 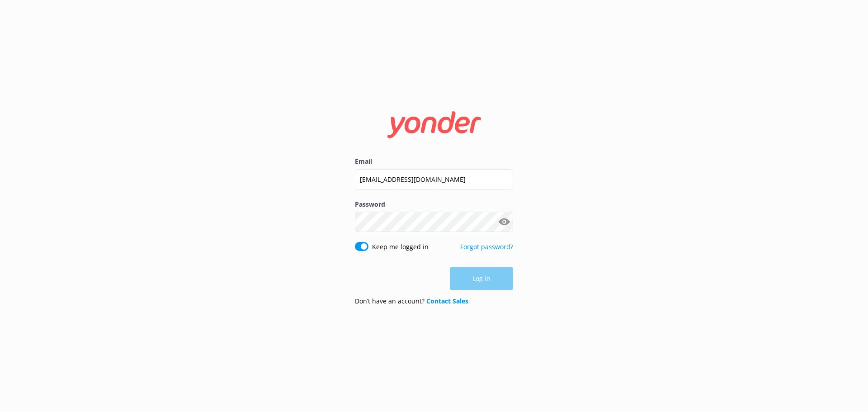 What do you see at coordinates (486, 246) in the screenshot?
I see `a: Forgot password?` at bounding box center [486, 246].